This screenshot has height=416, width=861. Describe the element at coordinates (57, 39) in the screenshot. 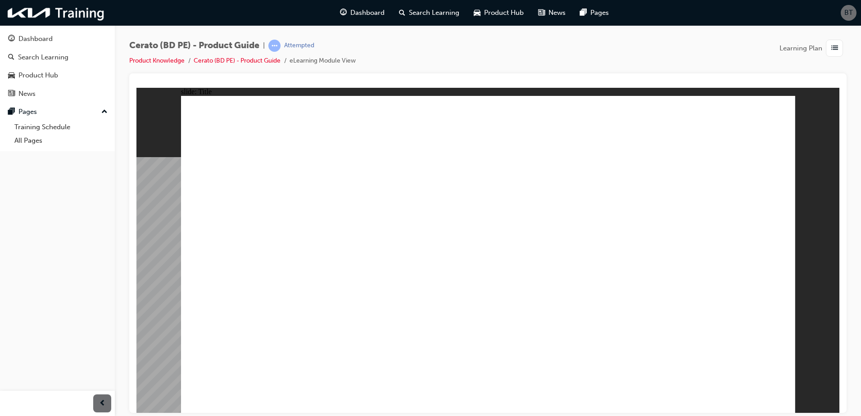

I see `a: Dashboard` at that location.